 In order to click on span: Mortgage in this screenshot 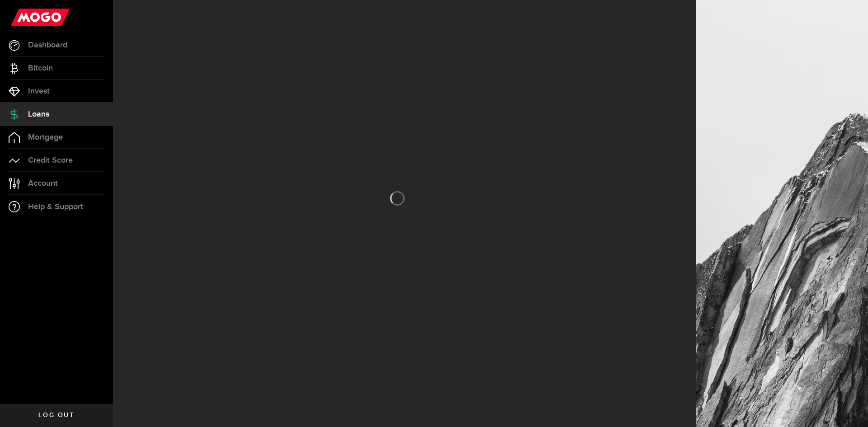, I will do `click(46, 138)`.